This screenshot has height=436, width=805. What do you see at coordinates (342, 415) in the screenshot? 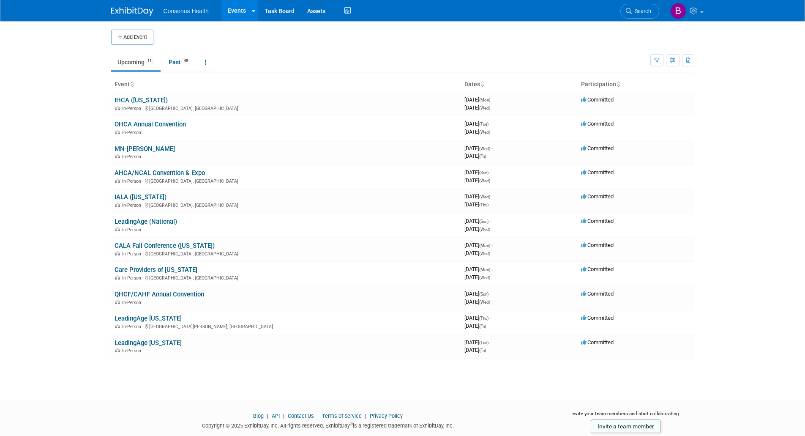
I see `a: Terms of Service` at bounding box center [342, 415].